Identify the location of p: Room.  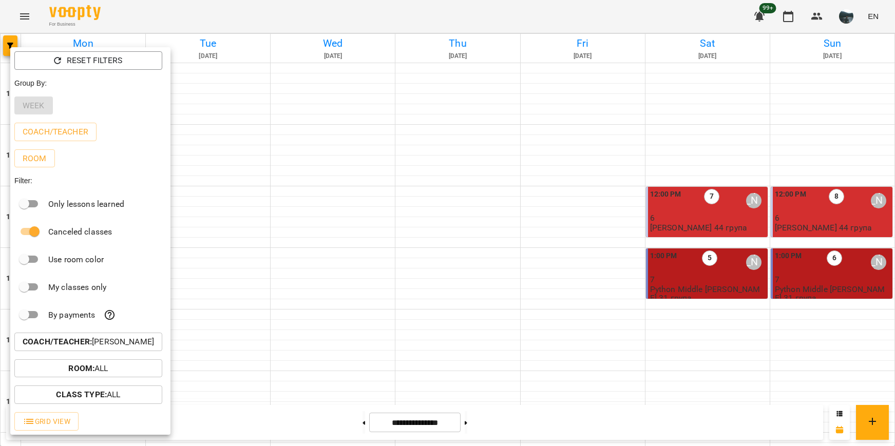
(34, 159).